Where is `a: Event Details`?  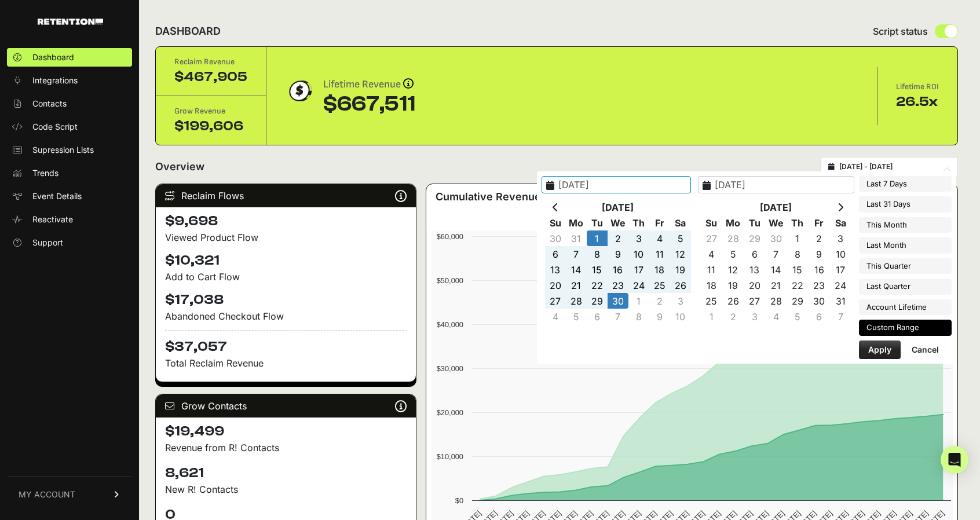 a: Event Details is located at coordinates (70, 197).